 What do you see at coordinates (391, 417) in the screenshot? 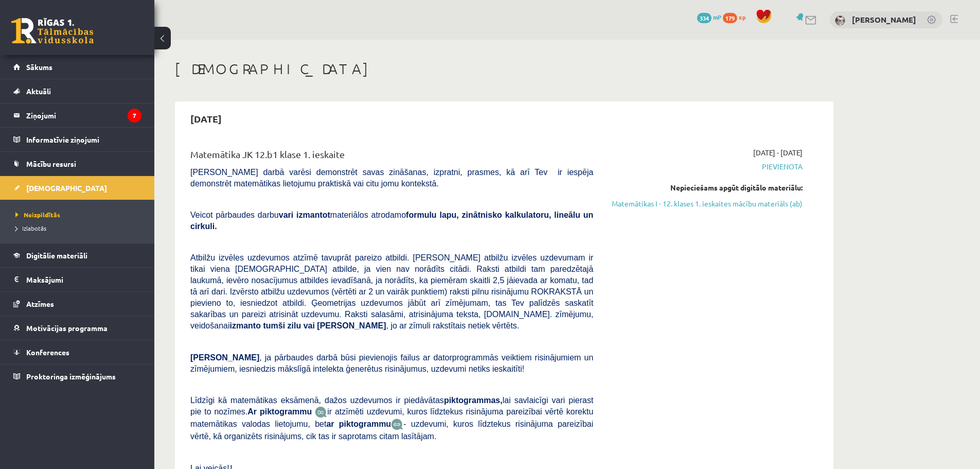
I see `span: ir atzīmēti uzdevumi, kuros līdztekus risinājuma pareizībai vērtē korektu matemātikas valodas lie...` at bounding box center [391, 417].